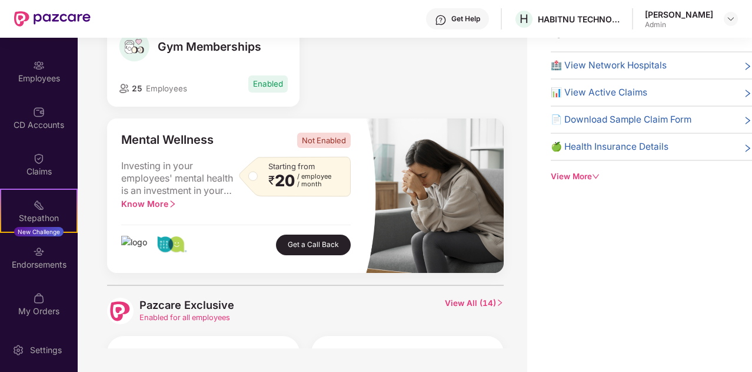  I want to click on span: down, so click(596, 176).